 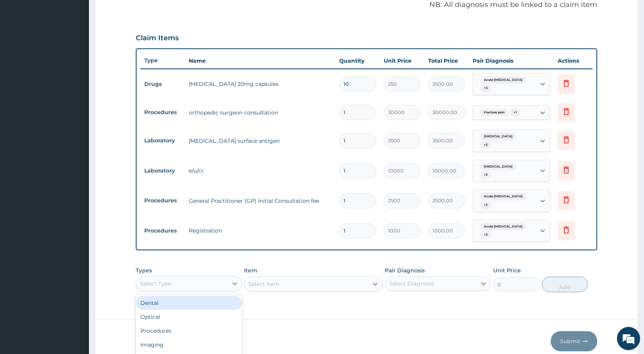 What do you see at coordinates (189, 317) in the screenshot?
I see `div: Optical` at bounding box center [189, 317].